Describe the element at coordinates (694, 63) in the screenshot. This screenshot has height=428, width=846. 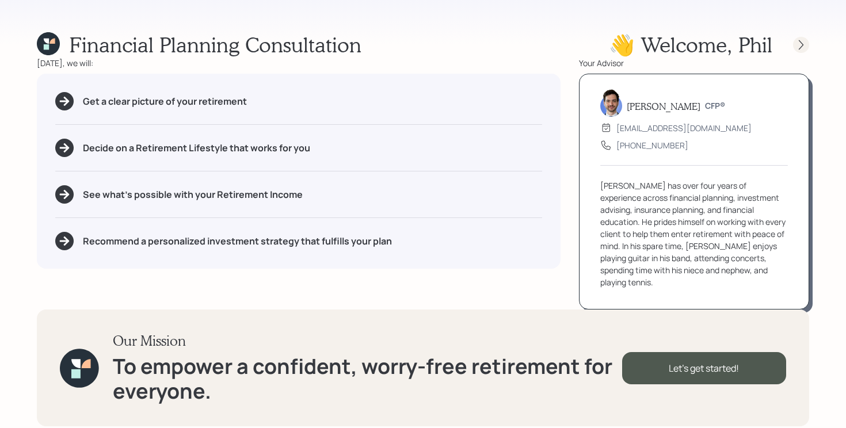
I see `div: Your Advisor` at that location.